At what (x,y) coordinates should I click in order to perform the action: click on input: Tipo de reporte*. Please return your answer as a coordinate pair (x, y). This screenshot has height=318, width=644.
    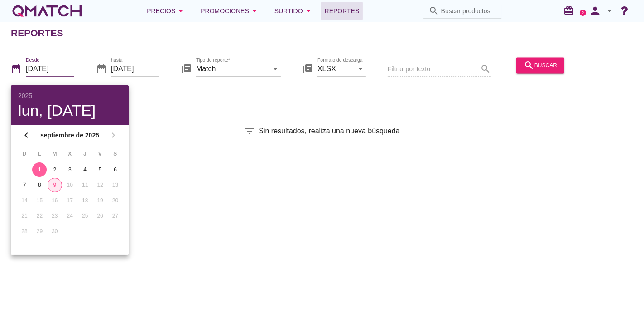
    Looking at the image, I should click on (232, 69).